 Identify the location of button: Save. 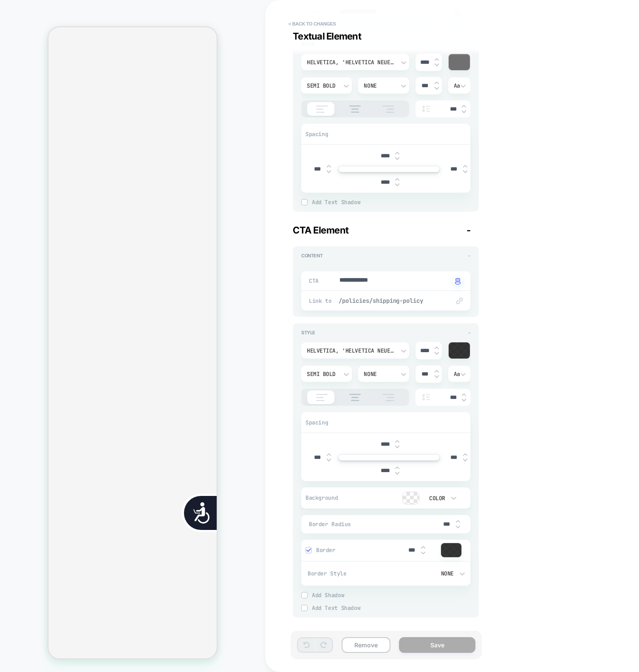
(438, 644).